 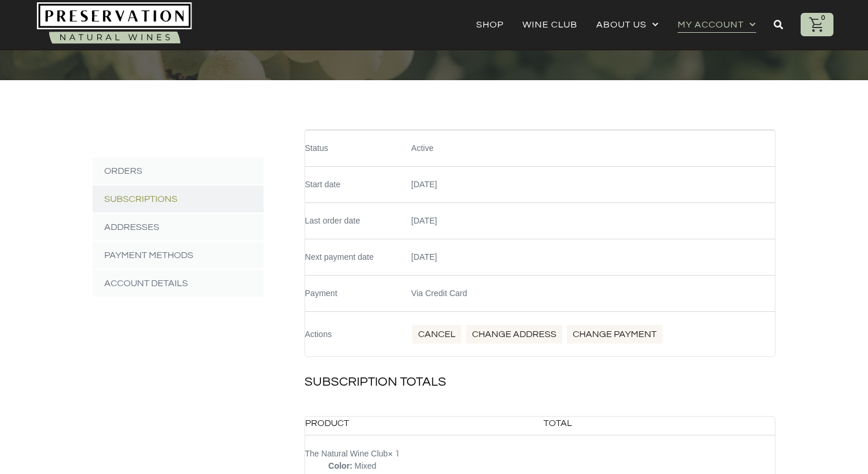 I want to click on a: Addresses, so click(x=177, y=227).